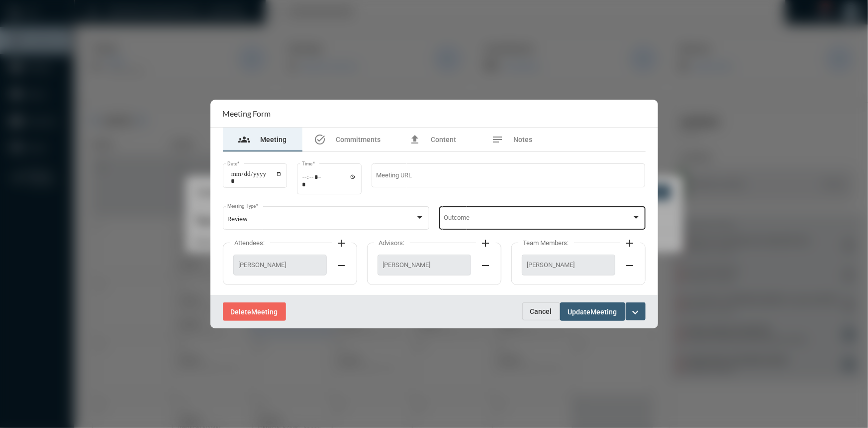 The width and height of the screenshot is (868, 428). What do you see at coordinates (592, 311) in the screenshot?
I see `button: UpdateMeeting` at bounding box center [592, 311].